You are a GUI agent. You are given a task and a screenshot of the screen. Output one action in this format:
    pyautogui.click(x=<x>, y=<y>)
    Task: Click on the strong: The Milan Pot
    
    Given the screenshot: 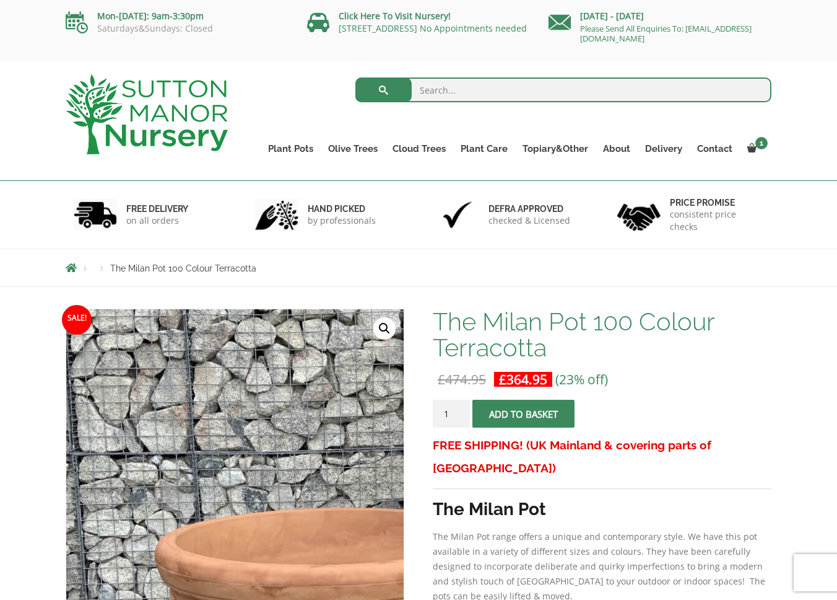 What is the action you would take?
    pyautogui.click(x=489, y=509)
    